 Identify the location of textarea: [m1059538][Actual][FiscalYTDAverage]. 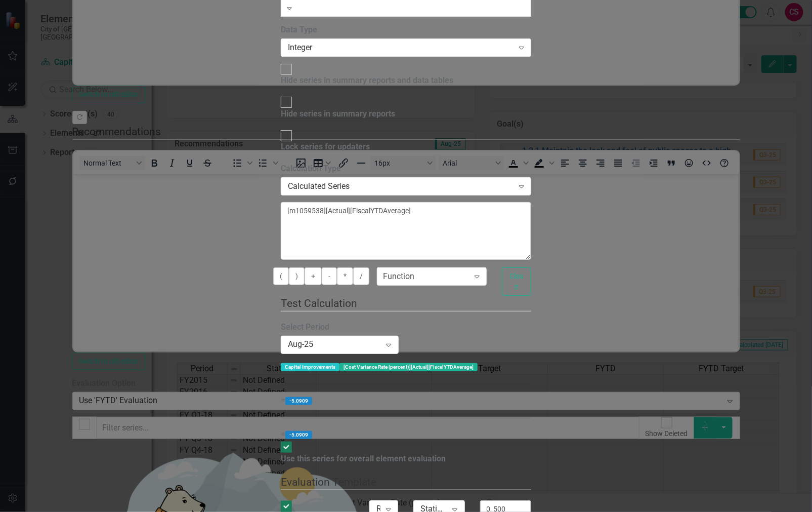
(406, 231).